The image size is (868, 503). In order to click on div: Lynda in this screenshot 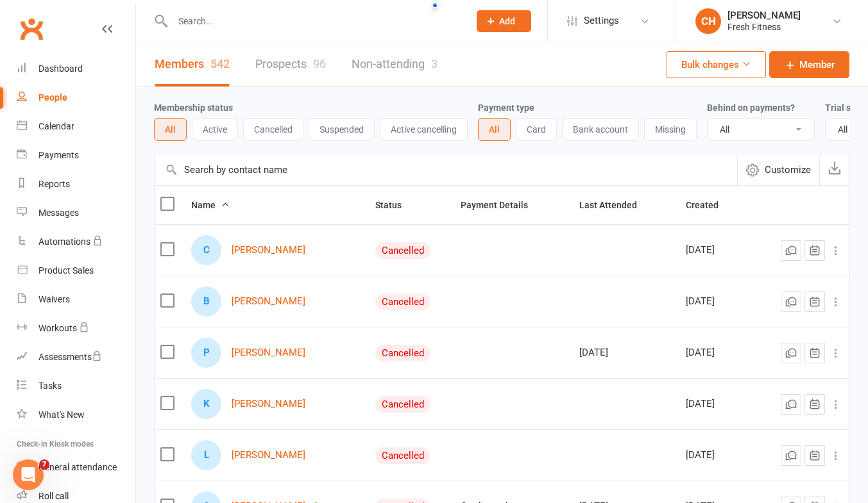, I will do `click(206, 455)`.